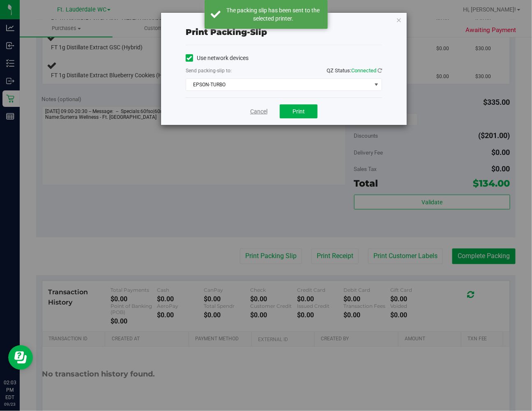  Describe the element at coordinates (299, 111) in the screenshot. I see `span: Print` at that location.